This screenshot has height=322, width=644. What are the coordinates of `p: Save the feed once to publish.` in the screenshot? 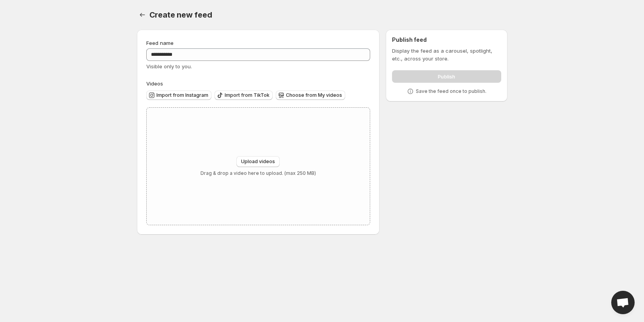 It's located at (451, 91).